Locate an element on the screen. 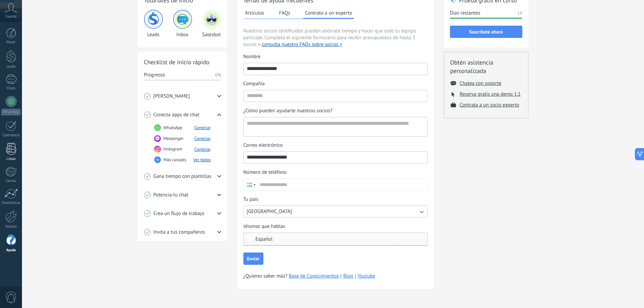 This screenshot has width=644, height=308. a: Blog is located at coordinates (348, 276).